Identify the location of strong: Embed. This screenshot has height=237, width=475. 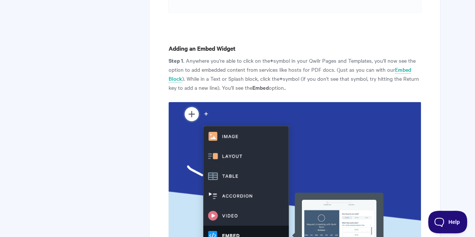
(260, 87).